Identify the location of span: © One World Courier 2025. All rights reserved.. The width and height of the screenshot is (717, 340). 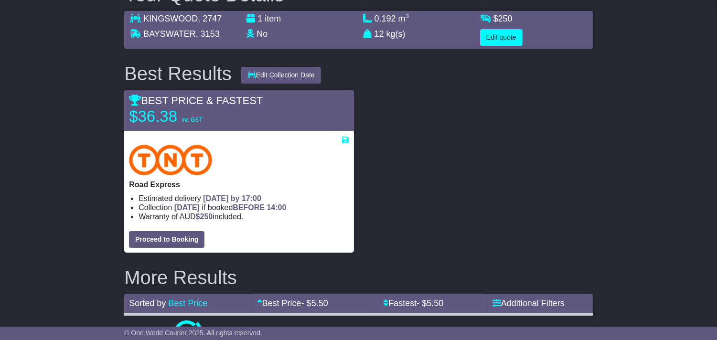
(193, 333).